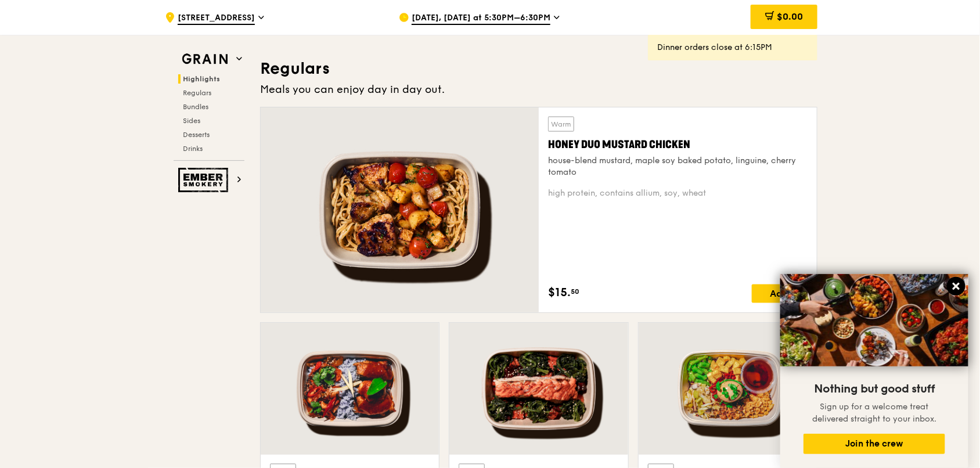  Describe the element at coordinates (205, 180) in the screenshot. I see `img: Ember Smokery web logo` at that location.